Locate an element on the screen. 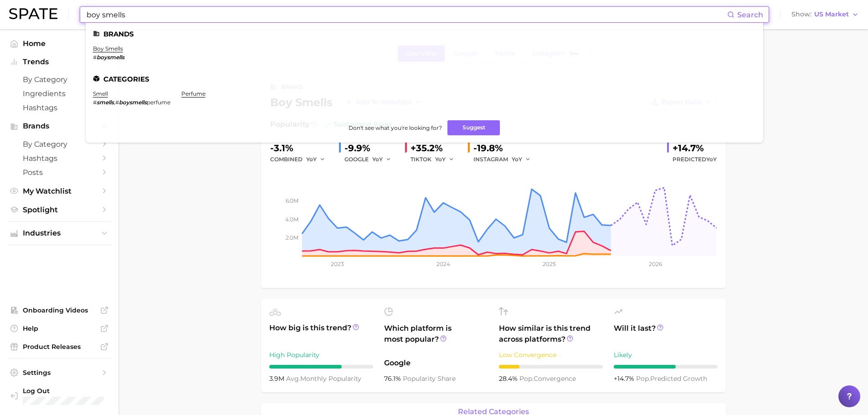 This screenshot has height=415, width=868. div: -3.1% is located at coordinates (301, 148).